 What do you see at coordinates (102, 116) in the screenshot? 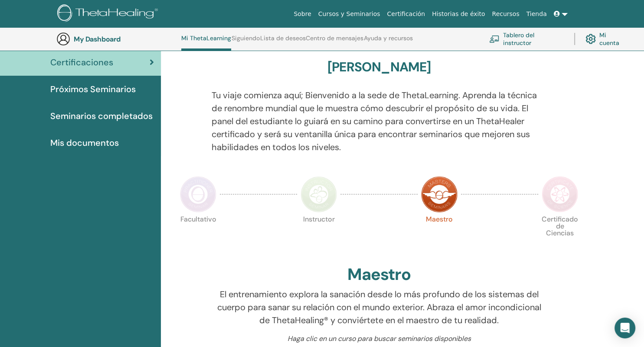
I see `span: Seminarios completados` at bounding box center [102, 116].